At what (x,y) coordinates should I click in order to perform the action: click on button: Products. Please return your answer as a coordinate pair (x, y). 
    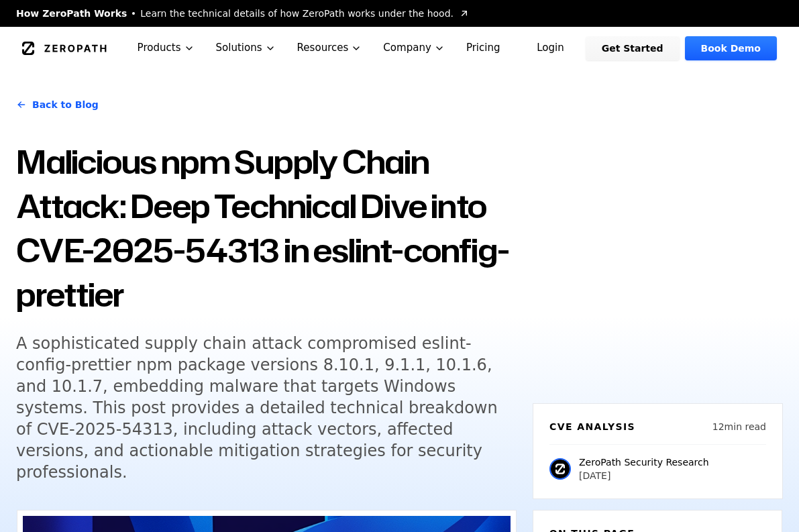
    Looking at the image, I should click on (166, 47).